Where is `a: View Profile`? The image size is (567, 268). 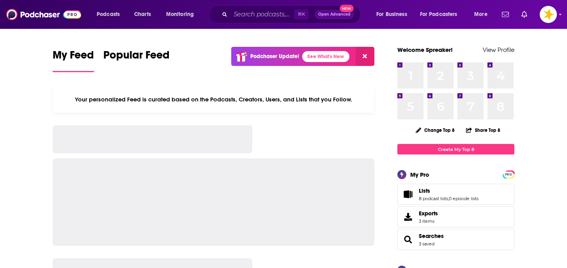
a: View Profile is located at coordinates (499, 50).